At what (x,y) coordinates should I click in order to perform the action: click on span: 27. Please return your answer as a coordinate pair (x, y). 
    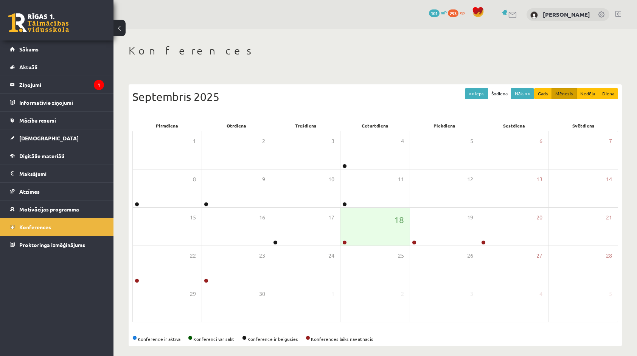
    Looking at the image, I should click on (540, 256).